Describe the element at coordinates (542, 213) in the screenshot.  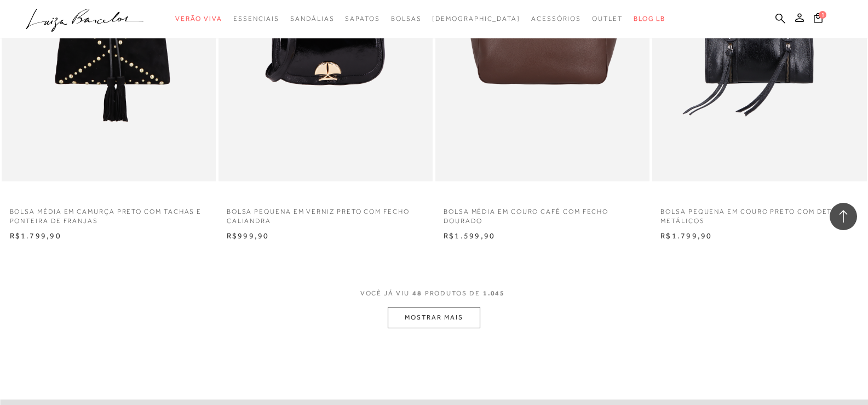
I see `a: BOLSA MÉDIA EM COURO CAFÉ COM FECHO DOURADO` at that location.